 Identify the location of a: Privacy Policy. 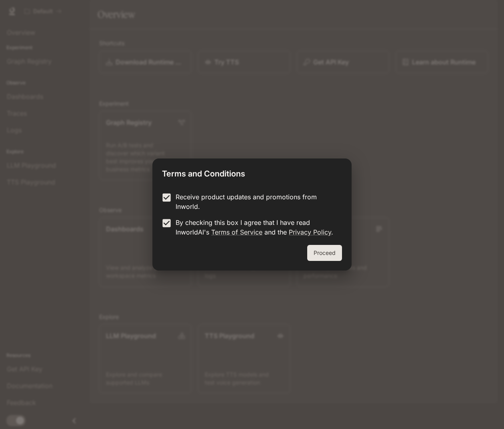
(310, 232).